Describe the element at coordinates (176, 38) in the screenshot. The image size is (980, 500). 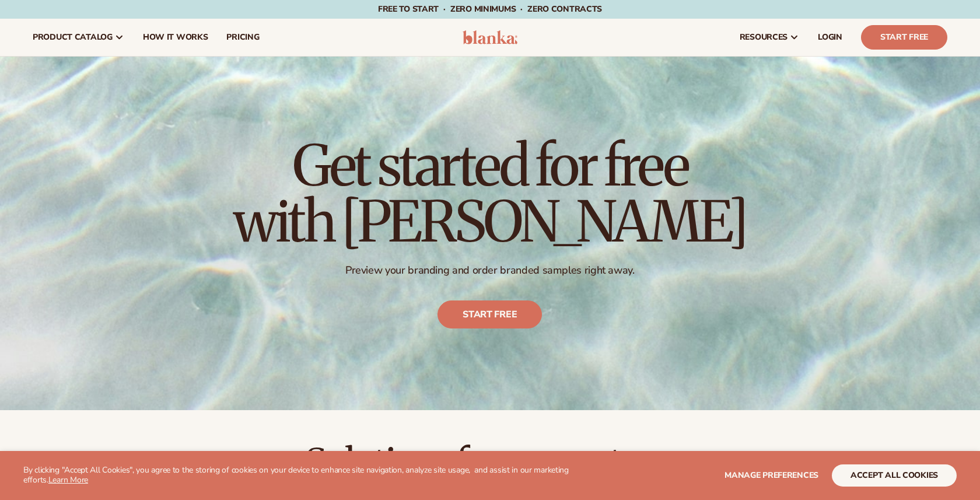
I see `a: How It Works` at that location.